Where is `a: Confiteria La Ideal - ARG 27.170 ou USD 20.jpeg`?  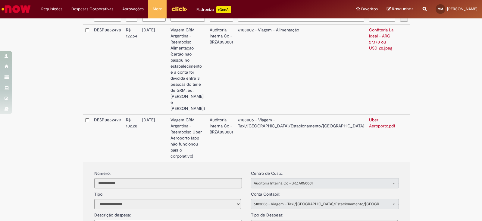
a: Confiteria La Ideal - ARG 27.170 ou USD 20.jpeg is located at coordinates (381, 39).